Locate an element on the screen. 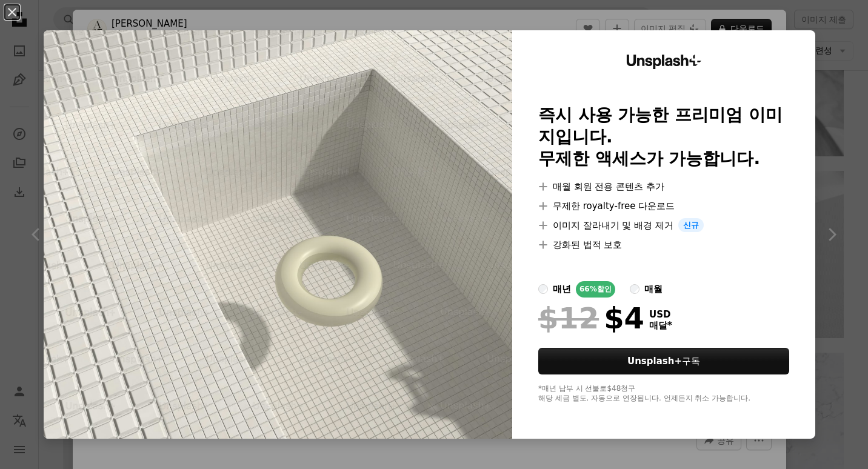  input: 매년66%할인 is located at coordinates (543, 289).